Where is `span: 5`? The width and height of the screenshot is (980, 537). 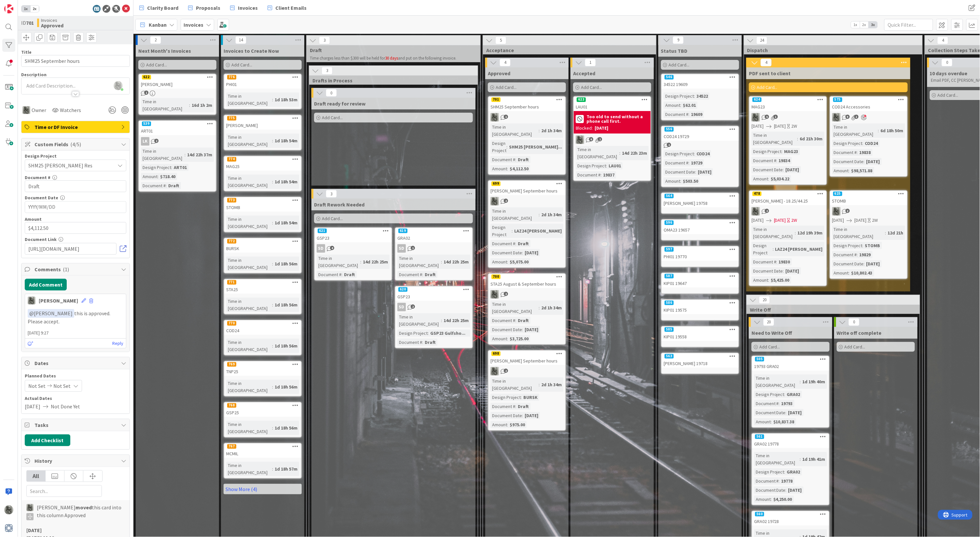
span: 5 is located at coordinates (766, 116).